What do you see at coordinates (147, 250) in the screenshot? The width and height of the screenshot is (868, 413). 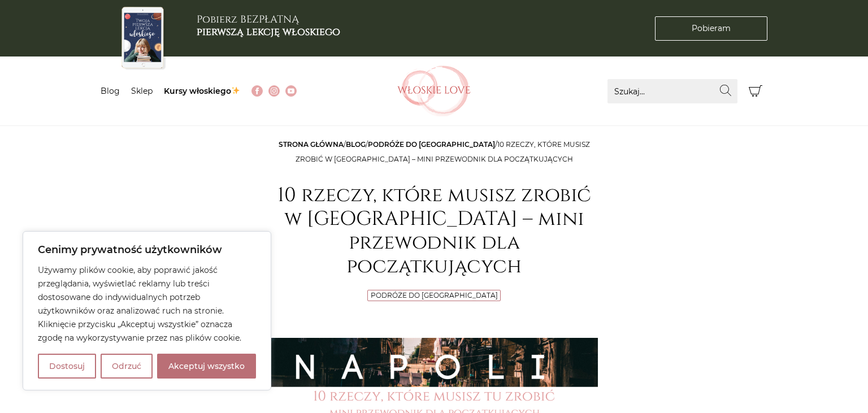 I see `p: Cenimy prywatność użytkowników` at bounding box center [147, 250].